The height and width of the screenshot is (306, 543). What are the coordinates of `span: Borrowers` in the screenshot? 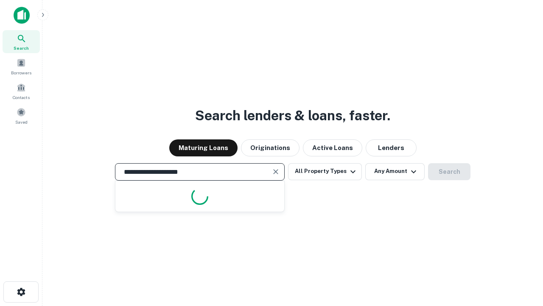 It's located at (21, 73).